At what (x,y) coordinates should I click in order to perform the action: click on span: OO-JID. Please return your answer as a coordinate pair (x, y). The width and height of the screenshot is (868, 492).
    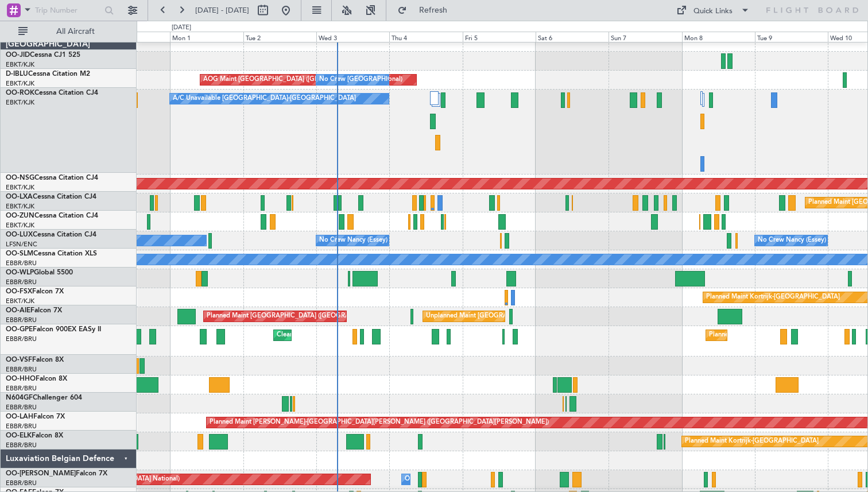
    Looking at the image, I should click on (18, 55).